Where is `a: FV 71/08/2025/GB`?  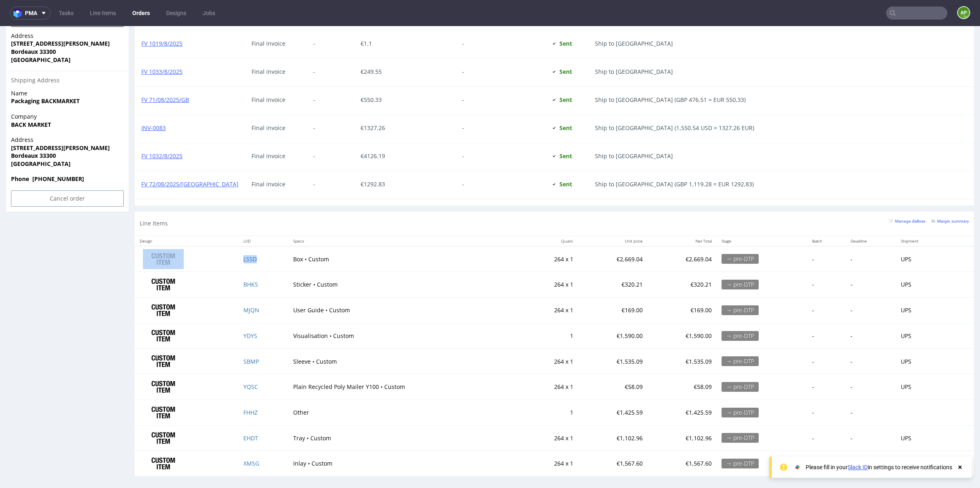 a: FV 71/08/2025/GB is located at coordinates (165, 74).